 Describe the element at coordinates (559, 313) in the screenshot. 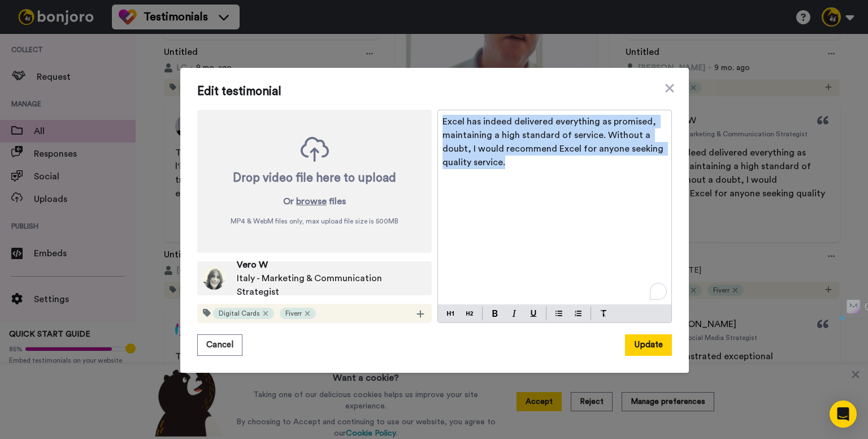

I see `img: bulleted-block.svg` at that location.